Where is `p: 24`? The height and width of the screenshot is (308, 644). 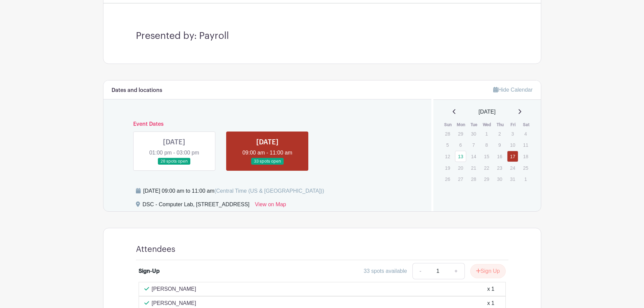
p: 24 is located at coordinates (513, 167).